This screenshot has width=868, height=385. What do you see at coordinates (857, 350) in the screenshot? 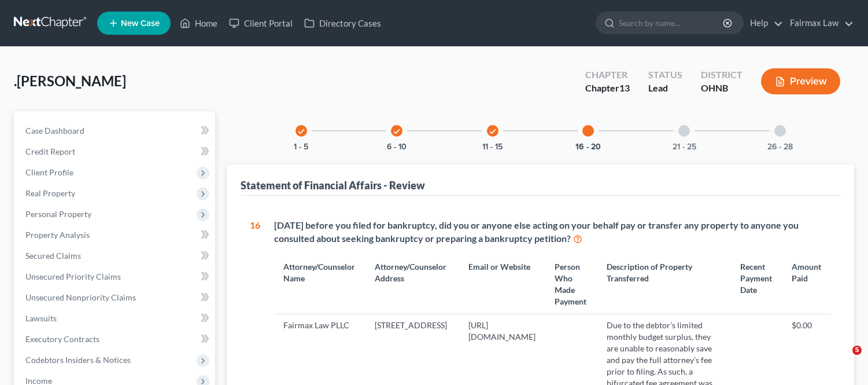
I see `span: 5` at bounding box center [857, 350].